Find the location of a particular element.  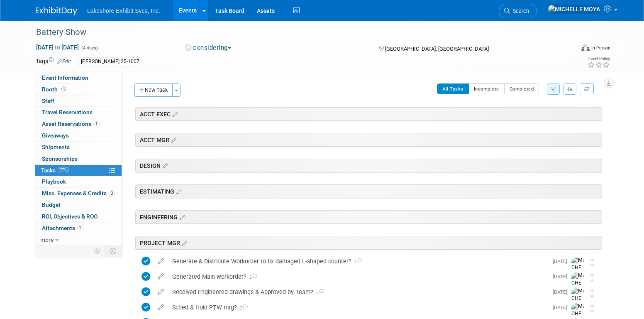

a: Tasks77% is located at coordinates (78, 170).